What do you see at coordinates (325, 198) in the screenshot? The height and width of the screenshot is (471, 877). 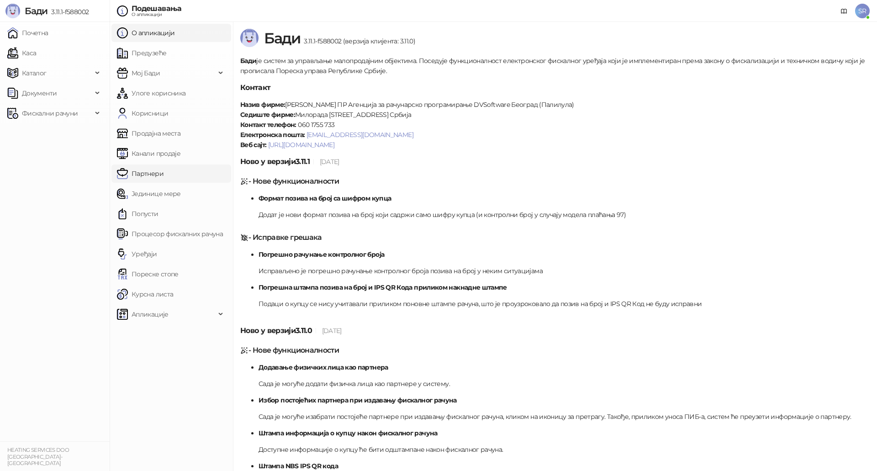 I see `strong: Формат позива на број са шифром купца` at bounding box center [325, 198].